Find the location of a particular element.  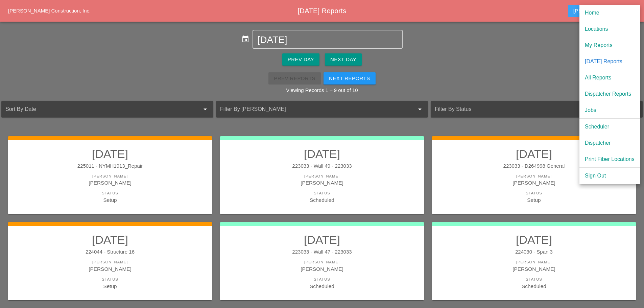

a: Locations is located at coordinates (610, 29).